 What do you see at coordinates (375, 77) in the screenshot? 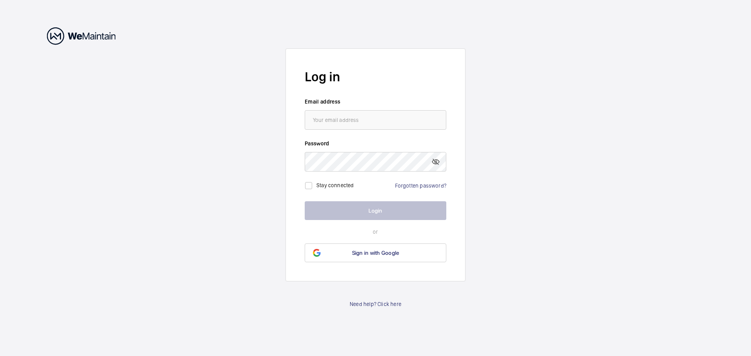
I see `h2: Log in` at bounding box center [375, 77].